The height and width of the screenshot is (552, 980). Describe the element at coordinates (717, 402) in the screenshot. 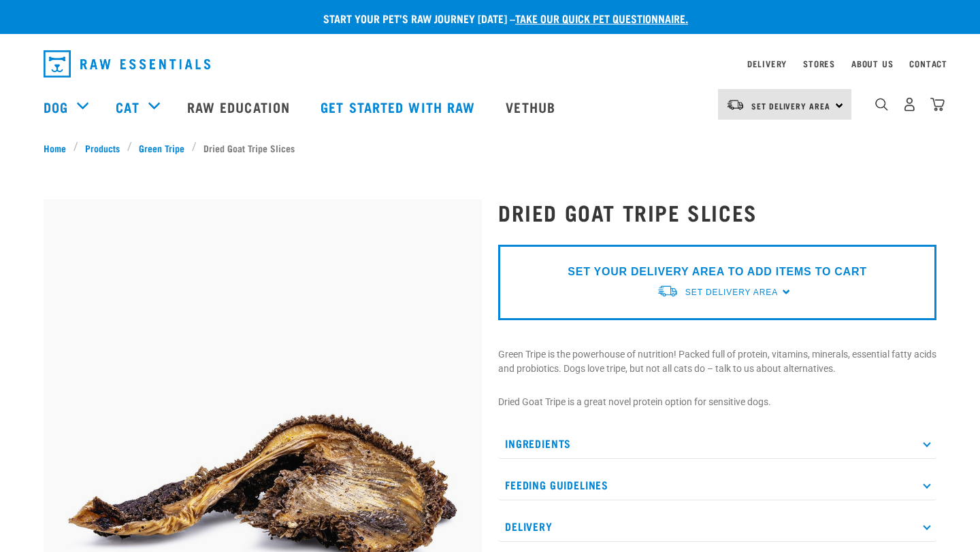

I see `p: Dried Goat Tripe is a great novel protein option for sensitive dogs.` at that location.